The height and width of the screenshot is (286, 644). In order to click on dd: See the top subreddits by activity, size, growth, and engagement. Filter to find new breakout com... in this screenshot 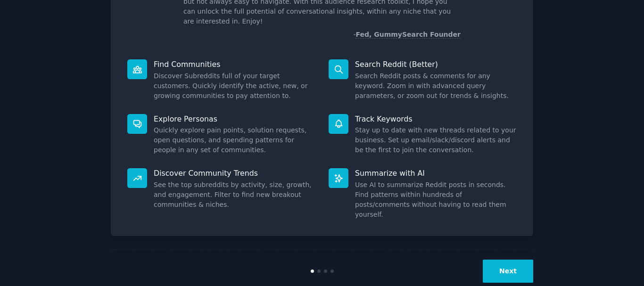, I will do `click(234, 195)`.